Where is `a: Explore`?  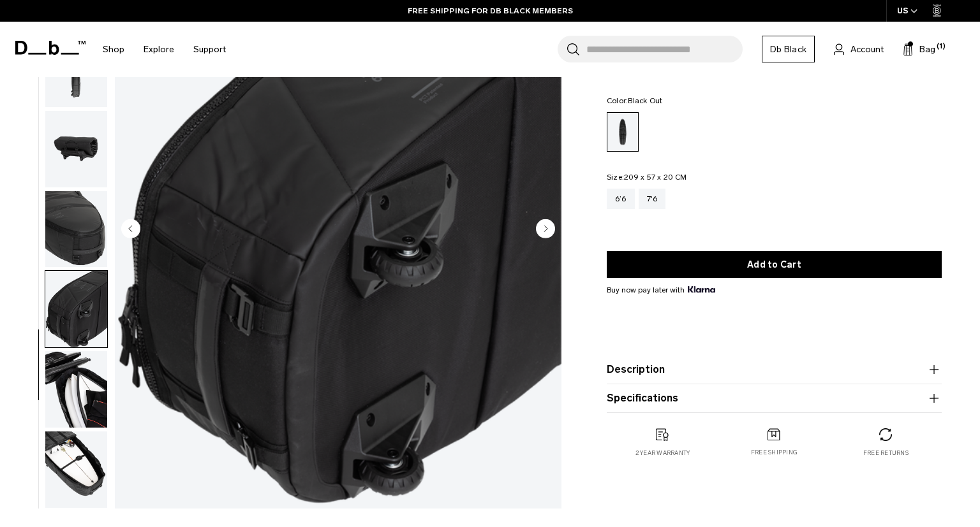 a: Explore is located at coordinates (159, 49).